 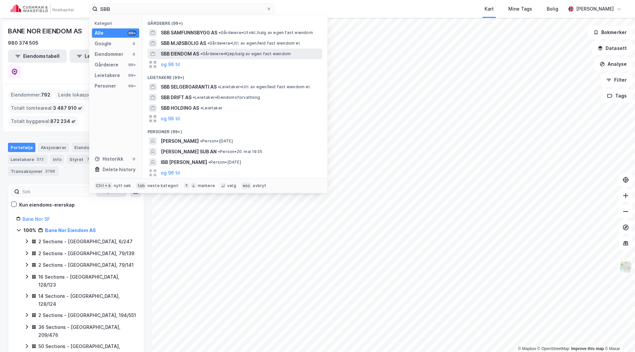 What do you see at coordinates (235, 76) in the screenshot?
I see `div: Leietakere (99+)` at bounding box center [235, 76].